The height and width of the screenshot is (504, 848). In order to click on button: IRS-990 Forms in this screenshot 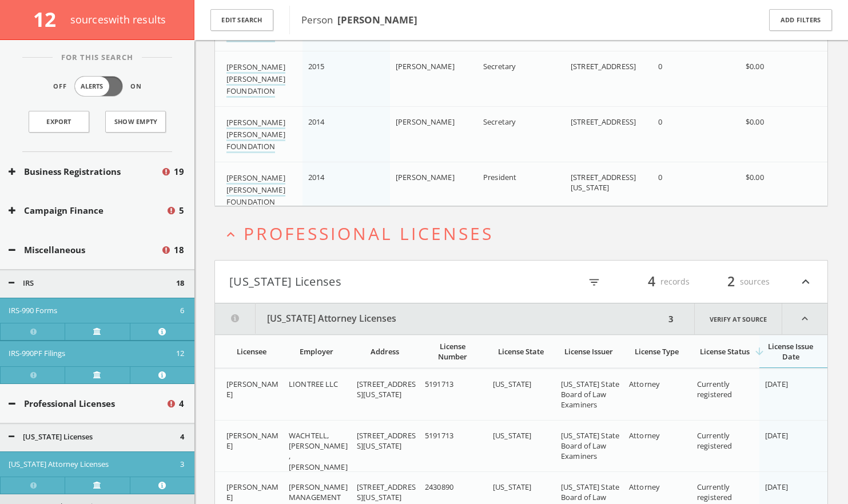, I will do `click(94, 311)`.